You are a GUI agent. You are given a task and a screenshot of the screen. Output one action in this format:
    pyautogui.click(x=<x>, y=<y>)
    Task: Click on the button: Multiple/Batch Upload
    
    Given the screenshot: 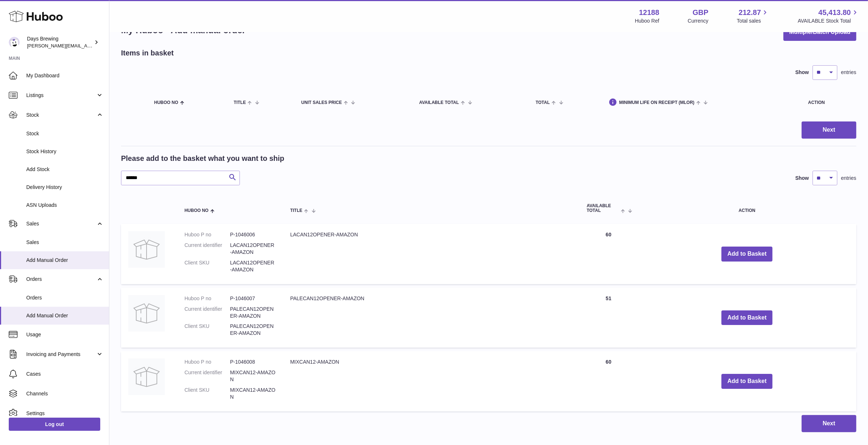 What is the action you would take?
    pyautogui.click(x=819, y=32)
    